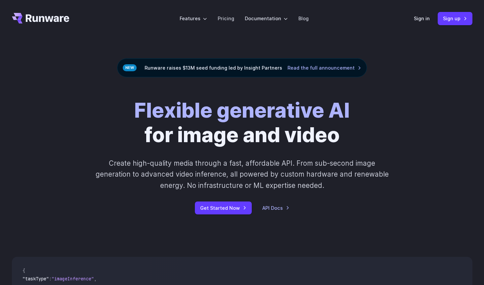 The image size is (484, 285). I want to click on strong: Flexible generative AI, so click(242, 110).